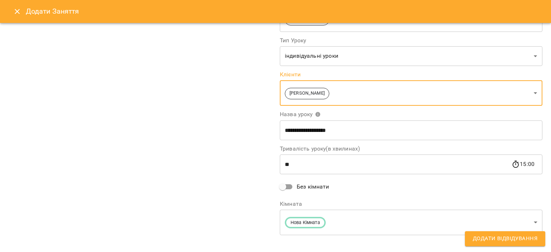  I want to click on label: Клієнти, so click(411, 75).